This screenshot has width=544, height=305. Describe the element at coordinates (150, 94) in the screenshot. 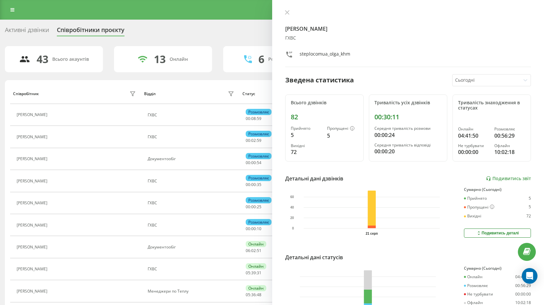

I see `div: Відділ` at that location.